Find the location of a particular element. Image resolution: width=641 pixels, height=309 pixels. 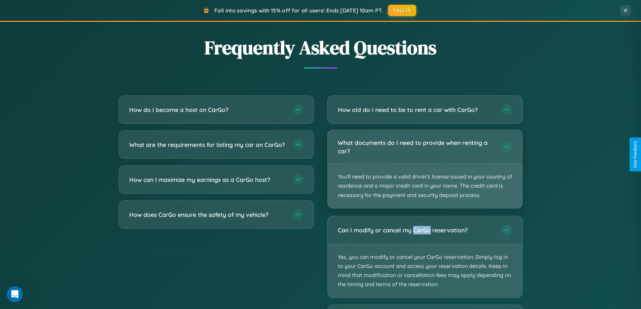

h2: Frequently Asked Questions is located at coordinates (320, 47).